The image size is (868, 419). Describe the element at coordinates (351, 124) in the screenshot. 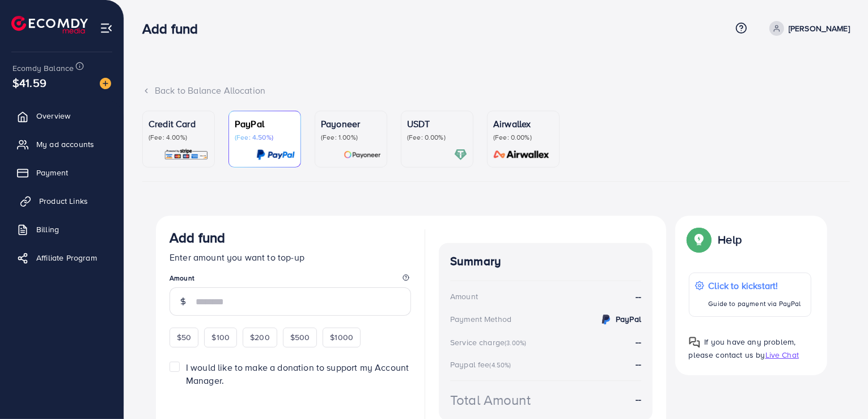

I see `p: Payoneer` at that location.